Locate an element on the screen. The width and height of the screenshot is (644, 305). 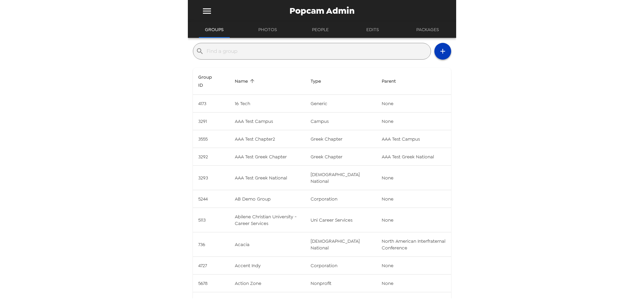
td: generic is located at coordinates (341, 104).